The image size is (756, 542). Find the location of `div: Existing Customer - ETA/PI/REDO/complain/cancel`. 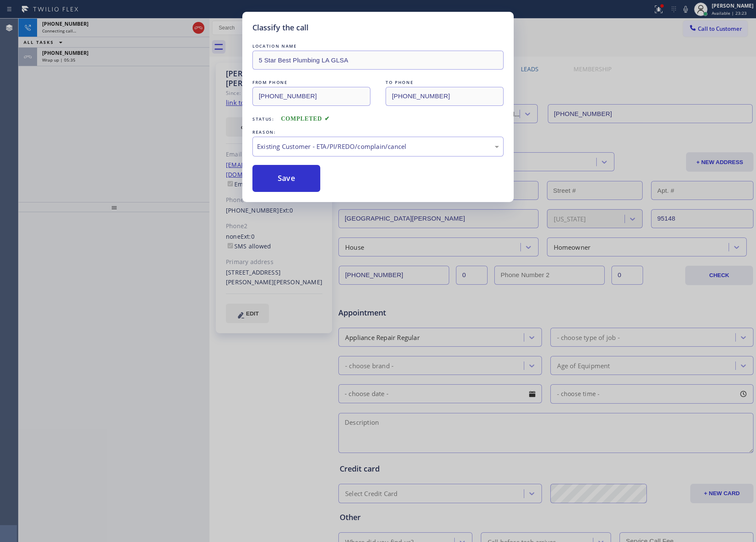

div: Existing Customer - ETA/PI/REDO/complain/cancel is located at coordinates (378, 146).